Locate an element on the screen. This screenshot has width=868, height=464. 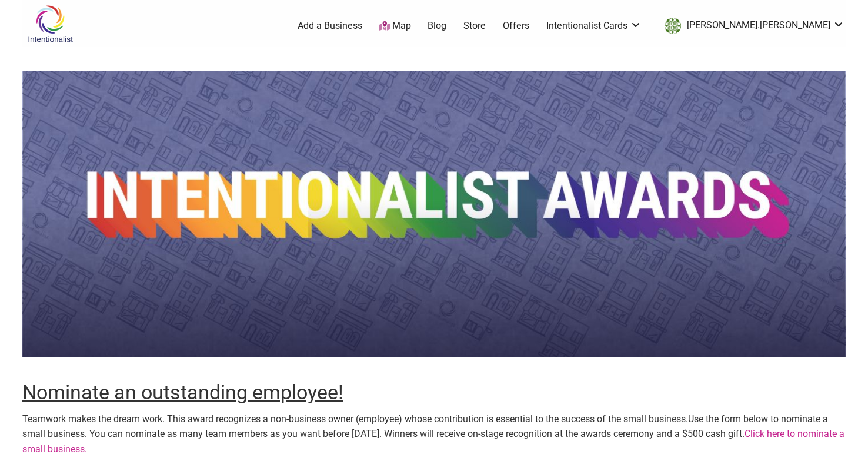
li: Intentionalist Cards is located at coordinates (594, 26).